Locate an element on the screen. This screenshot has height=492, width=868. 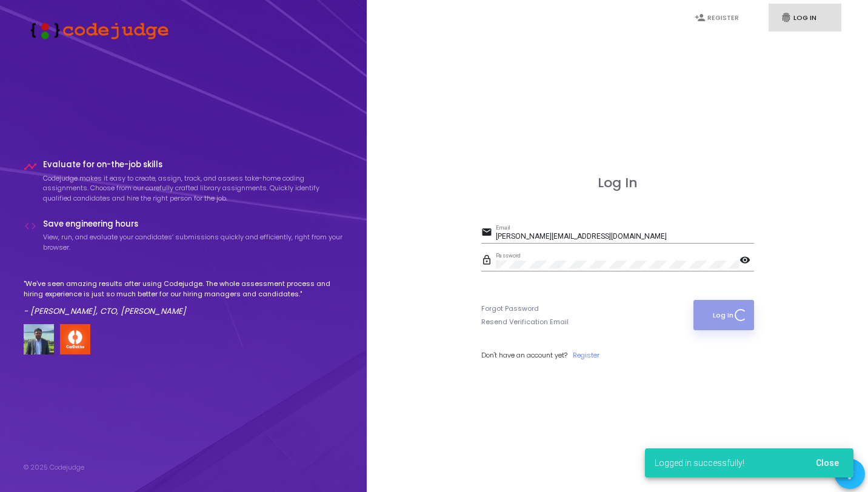
div: © 2025 Codejudge is located at coordinates (54, 467).